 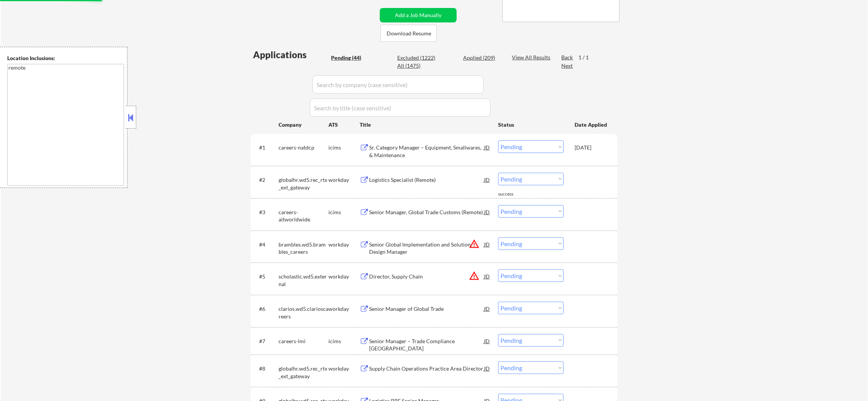 What do you see at coordinates (344, 125) in the screenshot?
I see `div: ATS` at bounding box center [344, 125].